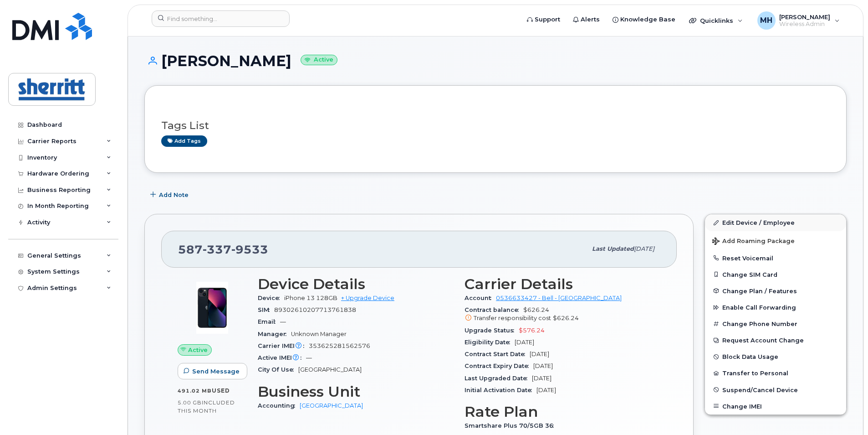 This screenshot has height=435, width=868. What do you see at coordinates (760, 389) in the screenshot?
I see `span: Suspend/Cancel Device` at bounding box center [760, 389].